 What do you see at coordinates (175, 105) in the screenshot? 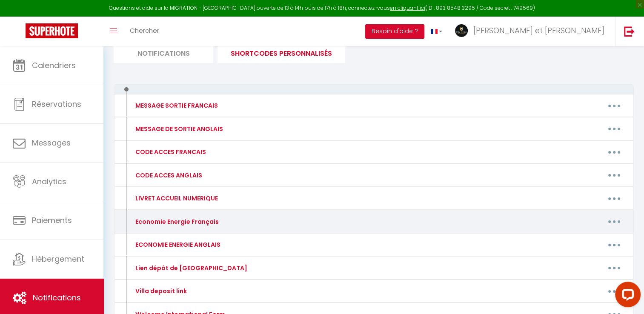
I see `div: MESSAGE SORTIE FRANCAIS` at bounding box center [175, 105].